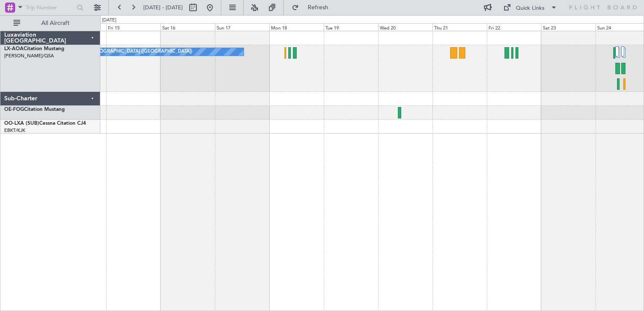 The image size is (644, 311). What do you see at coordinates (22, 123) in the screenshot?
I see `span: OO-LXA (SUB)` at bounding box center [22, 123].